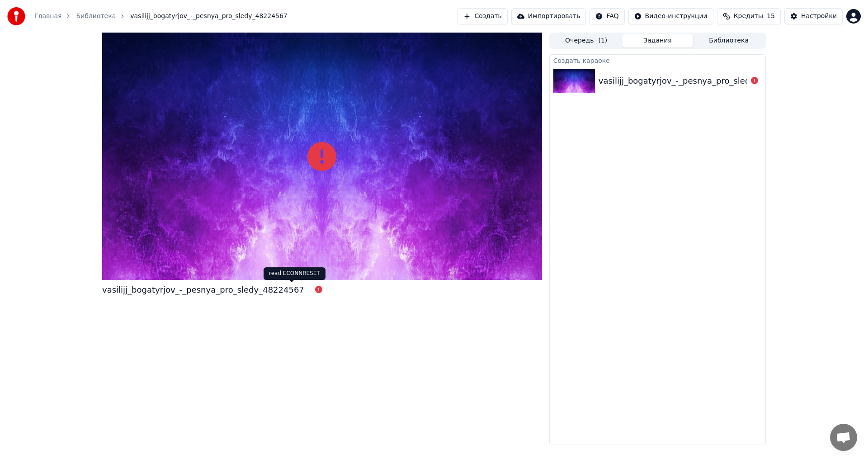  What do you see at coordinates (814, 16) in the screenshot?
I see `button: Настройки` at bounding box center [814, 16].